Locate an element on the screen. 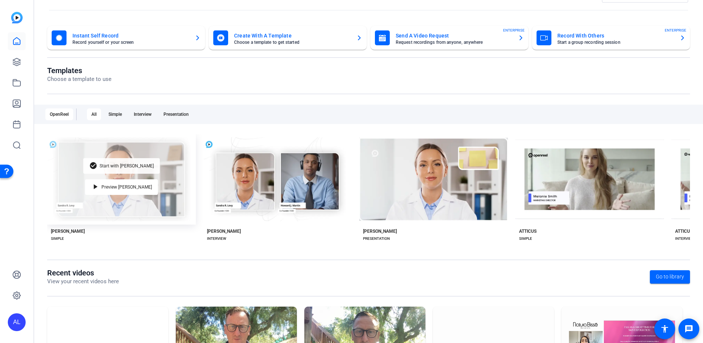 This screenshot has width=703, height=343. mat-card-title: Create With A Template is located at coordinates (292, 36).